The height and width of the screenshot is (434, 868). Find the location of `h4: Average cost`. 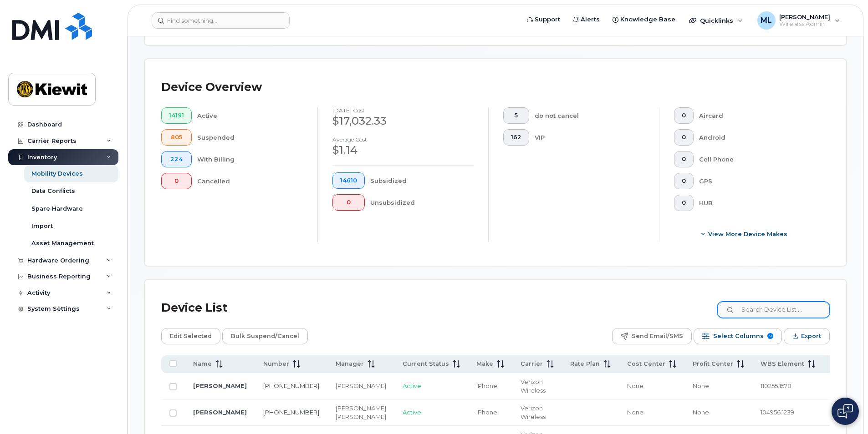

h4: Average cost is located at coordinates (403, 139).